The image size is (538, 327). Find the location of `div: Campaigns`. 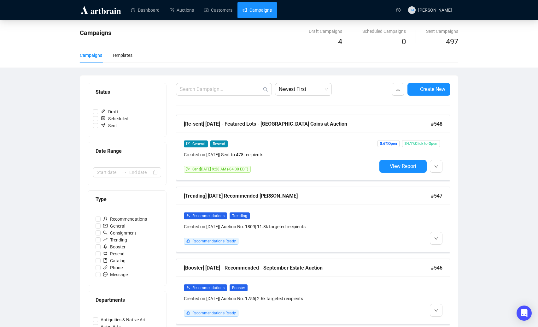

div: Campaigns is located at coordinates (91, 55).